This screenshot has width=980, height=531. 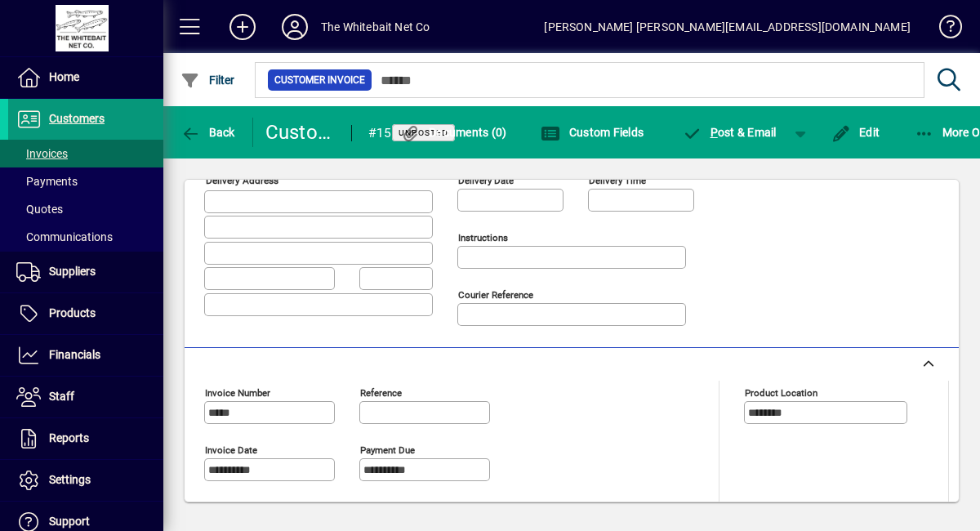 What do you see at coordinates (74, 354) in the screenshot?
I see `span: Financials` at bounding box center [74, 354].